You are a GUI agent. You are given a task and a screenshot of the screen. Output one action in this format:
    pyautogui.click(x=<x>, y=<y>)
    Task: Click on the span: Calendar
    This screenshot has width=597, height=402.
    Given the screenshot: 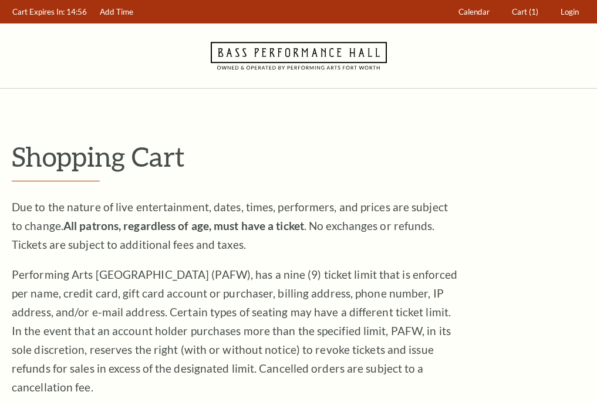 What is the action you would take?
    pyautogui.click(x=474, y=12)
    